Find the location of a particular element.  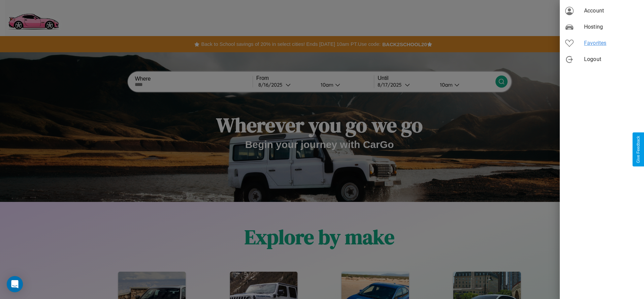

span: Logout is located at coordinates (611, 59).